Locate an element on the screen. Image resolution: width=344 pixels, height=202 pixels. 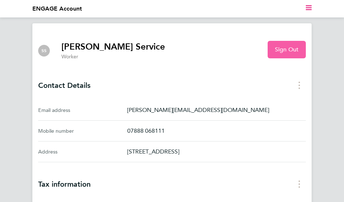
button: Tax information menu is located at coordinates (300, 183).